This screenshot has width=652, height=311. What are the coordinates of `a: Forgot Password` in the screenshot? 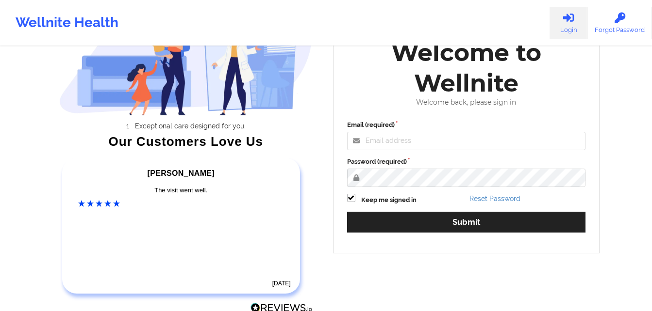 It's located at (619, 23).